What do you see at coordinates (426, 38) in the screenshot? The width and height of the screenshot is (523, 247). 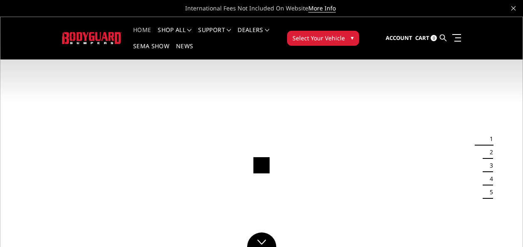 I see `a: Cart 0` at bounding box center [426, 38].